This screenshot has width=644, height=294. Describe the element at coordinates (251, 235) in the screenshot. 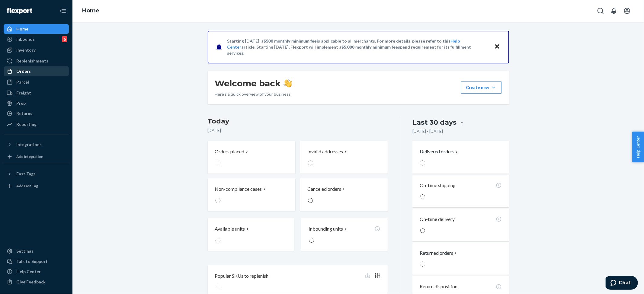

I see `button: Available units` at that location.